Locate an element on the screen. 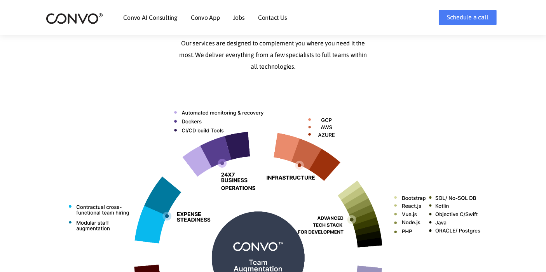 The width and height of the screenshot is (546, 272). a: Convo App is located at coordinates (205, 17).